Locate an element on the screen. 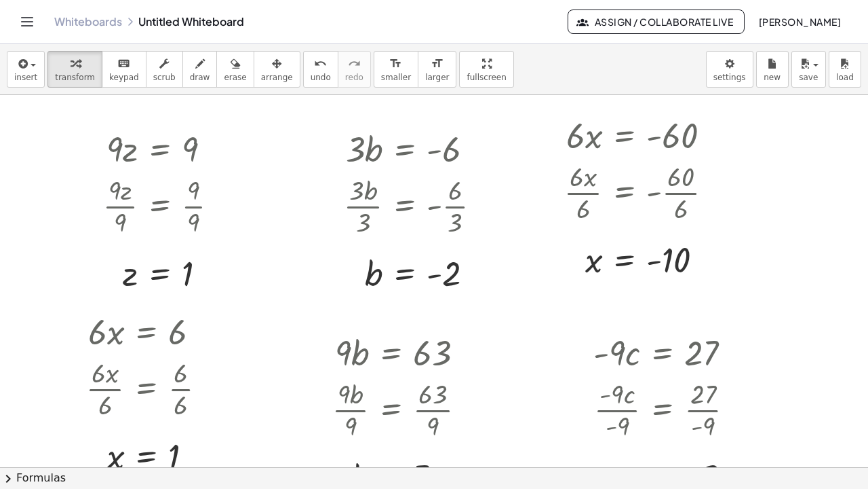 This screenshot has height=489, width=868. button: insert is located at coordinates (26, 69).